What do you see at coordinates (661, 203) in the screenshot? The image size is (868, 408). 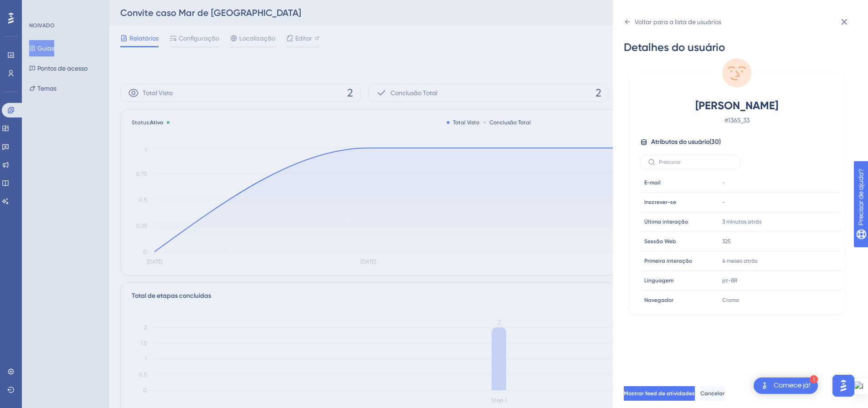 I see `font: Inscrever-se` at bounding box center [661, 203].